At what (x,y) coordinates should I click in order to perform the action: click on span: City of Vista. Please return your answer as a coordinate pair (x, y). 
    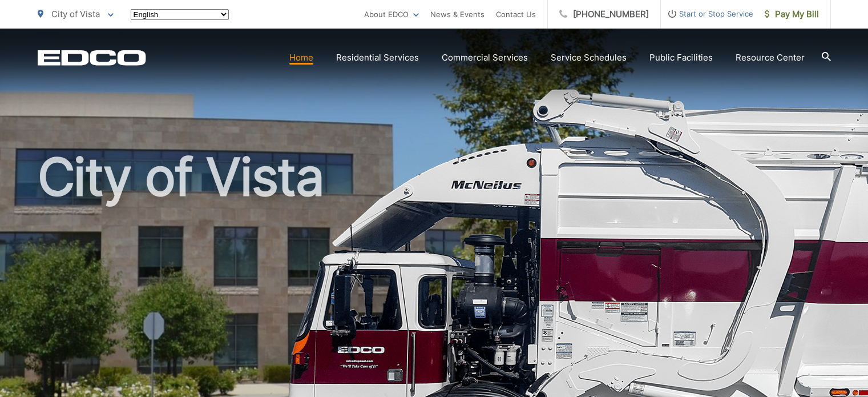
    Looking at the image, I should click on (75, 14).